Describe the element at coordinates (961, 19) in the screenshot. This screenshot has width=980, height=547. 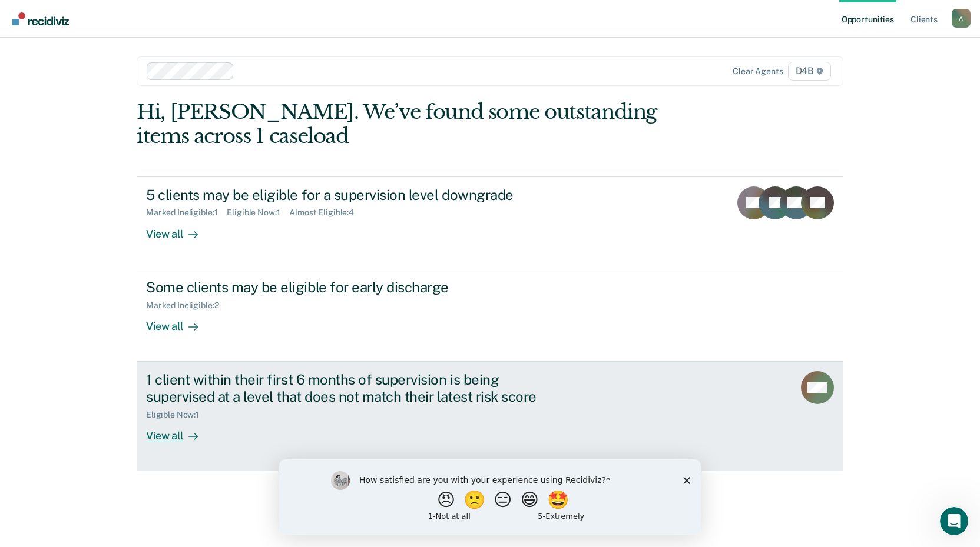
I see `div: A` at that location.